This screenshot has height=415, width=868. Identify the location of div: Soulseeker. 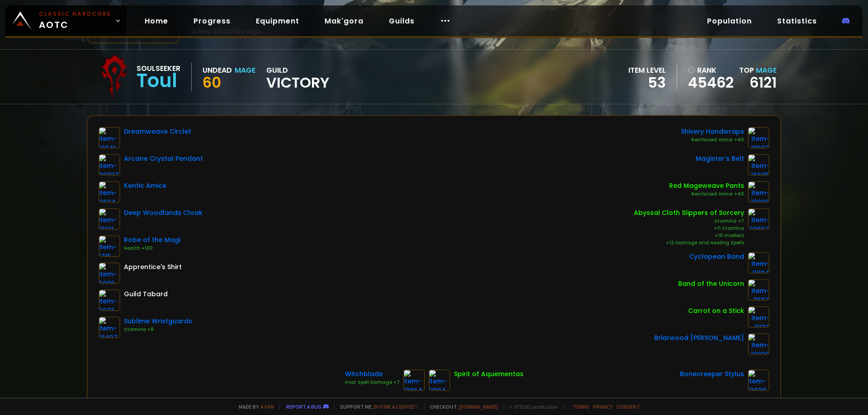
(158, 68).